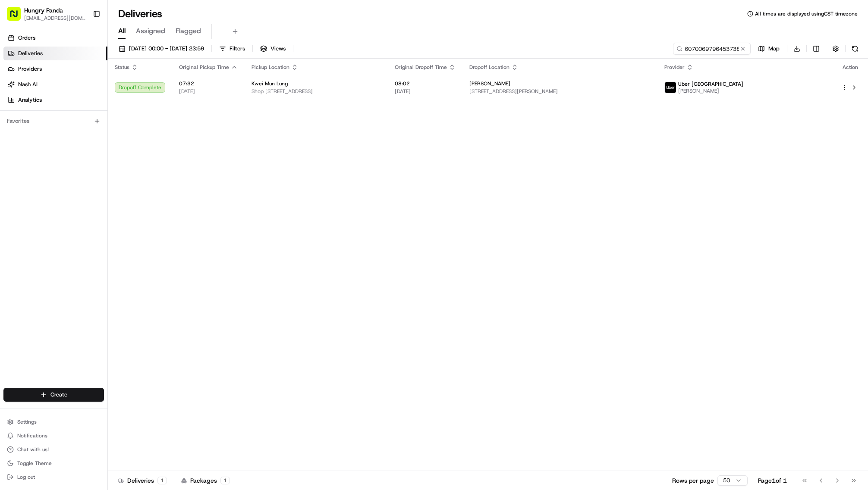  What do you see at coordinates (55, 84) in the screenshot?
I see `a: Nash AI` at bounding box center [55, 84].